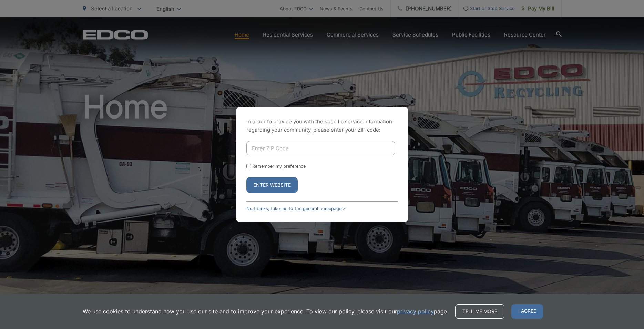  I want to click on a: No thanks, take me to the general homepage >, so click(296, 209).